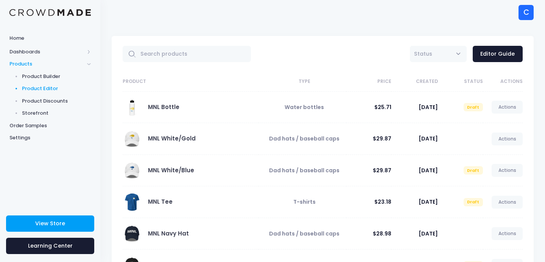  What do you see at coordinates (56, 89) in the screenshot?
I see `span: Product Editor` at bounding box center [56, 89].